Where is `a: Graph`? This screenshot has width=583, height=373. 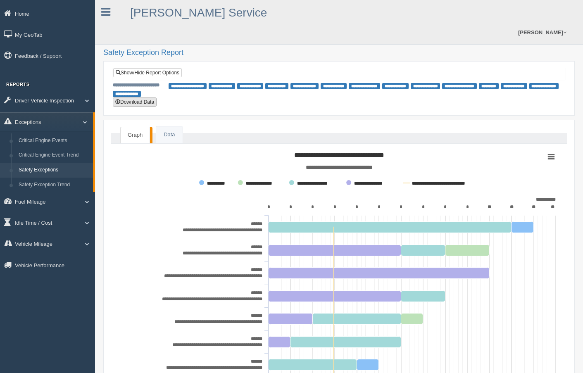 a: Graph is located at coordinates (135, 135).